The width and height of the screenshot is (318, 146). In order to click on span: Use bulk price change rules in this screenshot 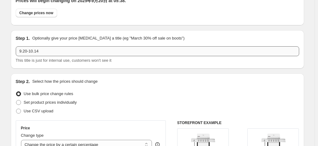, I will do `click(49, 94)`.